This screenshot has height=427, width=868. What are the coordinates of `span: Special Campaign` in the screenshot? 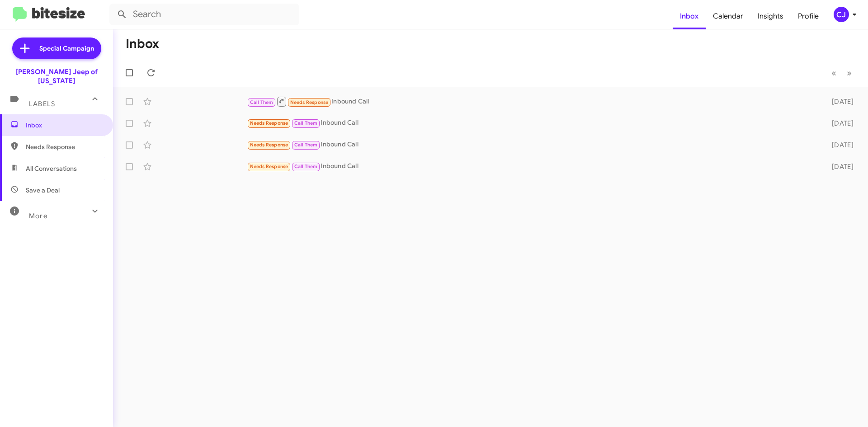 It's located at (66, 48).